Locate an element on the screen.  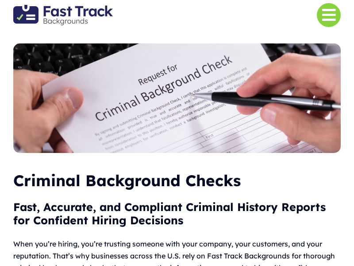
a: Link to # is located at coordinates (329, 15).